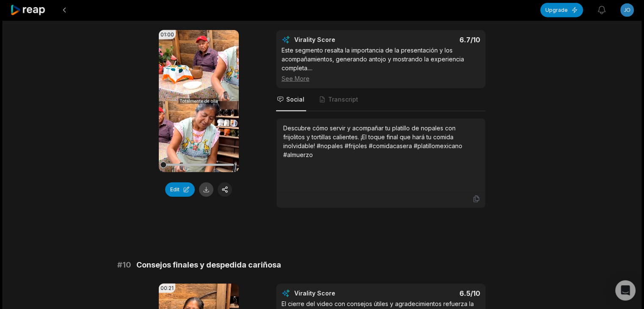 The width and height of the screenshot is (644, 309). What do you see at coordinates (381, 64) in the screenshot?
I see `div: Este segmento resalta la importancia de la presentación y los acompañamientos, generando antojo y...` at bounding box center [381, 64].